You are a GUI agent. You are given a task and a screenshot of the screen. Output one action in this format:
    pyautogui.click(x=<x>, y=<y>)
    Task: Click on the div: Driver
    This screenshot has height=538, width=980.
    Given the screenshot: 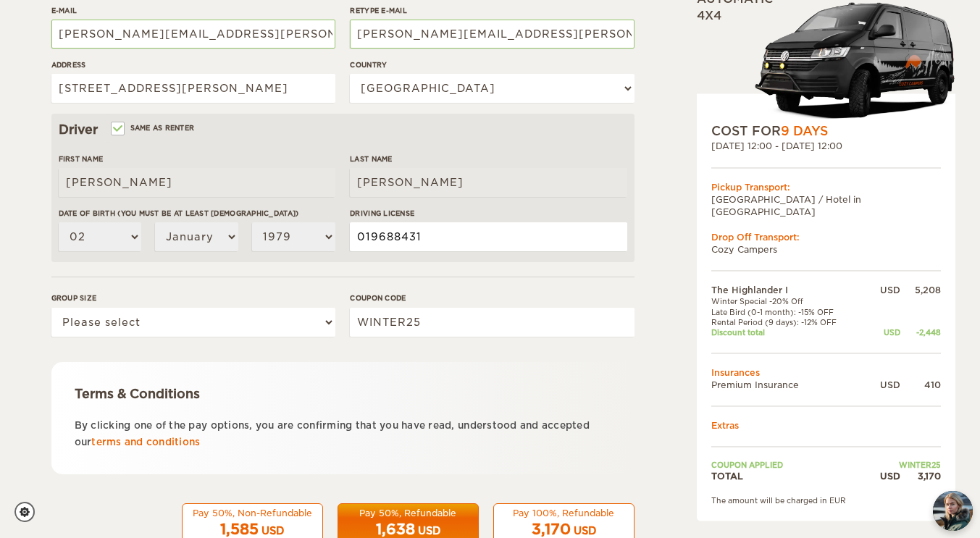 What is the action you would take?
    pyautogui.click(x=343, y=129)
    